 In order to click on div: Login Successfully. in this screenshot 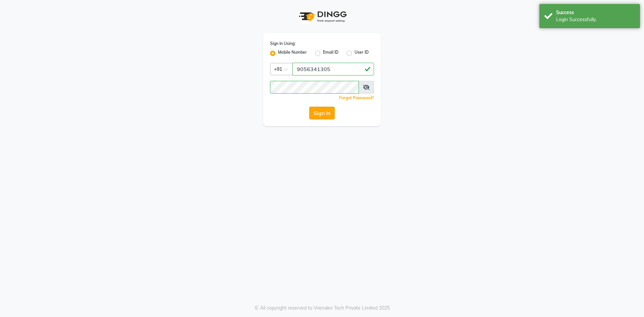, I will do `click(595, 20)`.